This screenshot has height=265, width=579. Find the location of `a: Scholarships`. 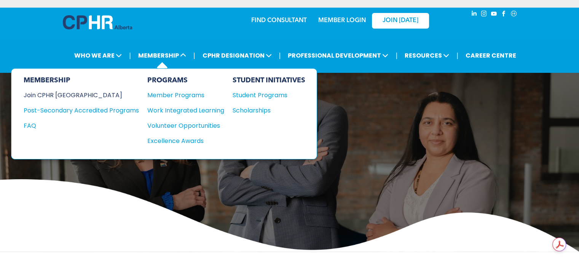

a: Scholarships is located at coordinates (269, 110).